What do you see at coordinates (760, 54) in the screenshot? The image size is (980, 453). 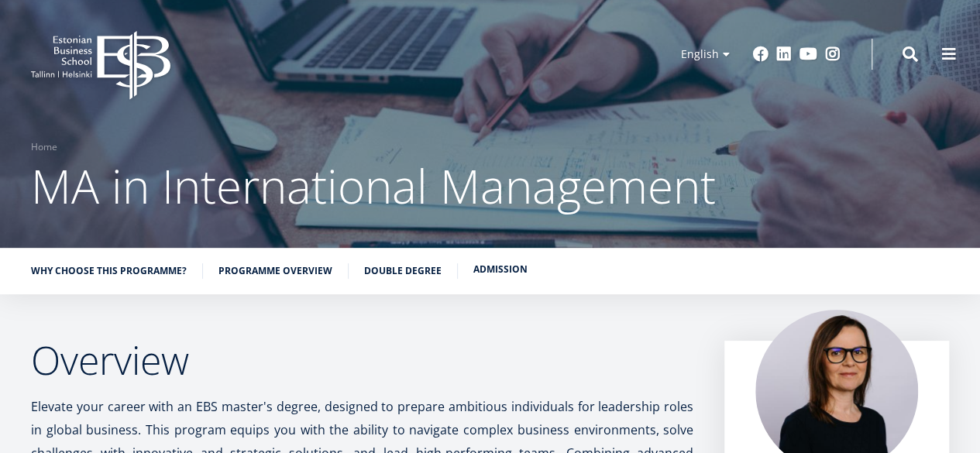 I see `a: Facebook` at bounding box center [760, 54].